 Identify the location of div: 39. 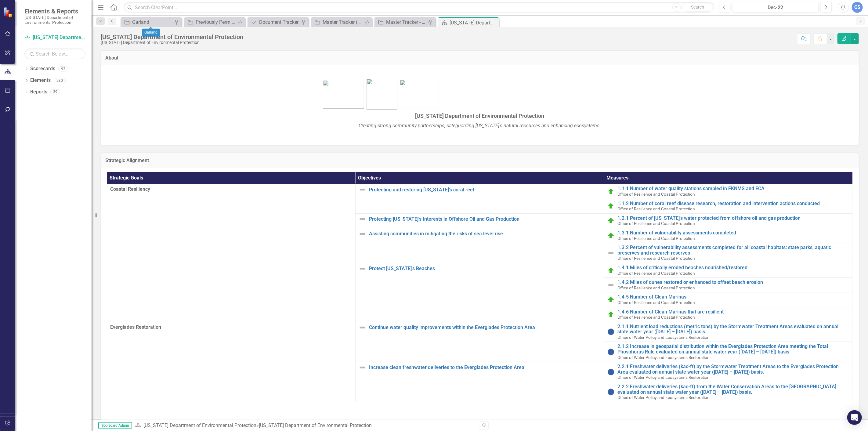
(56, 92).